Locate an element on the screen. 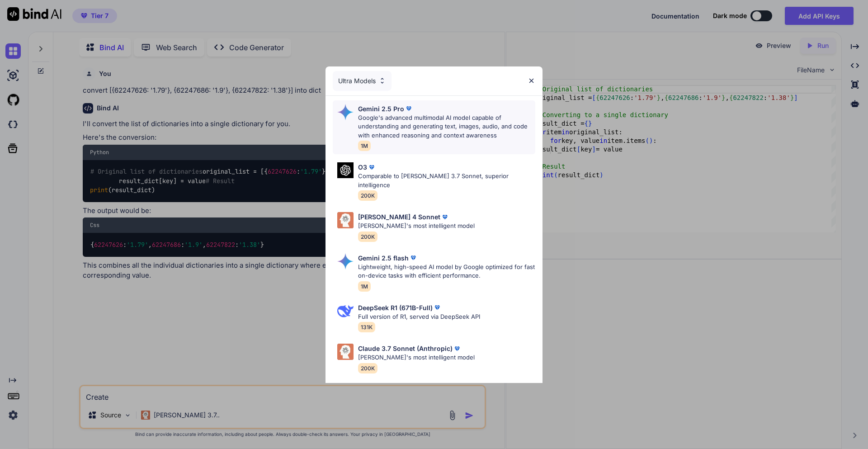  img: close is located at coordinates (531, 80).